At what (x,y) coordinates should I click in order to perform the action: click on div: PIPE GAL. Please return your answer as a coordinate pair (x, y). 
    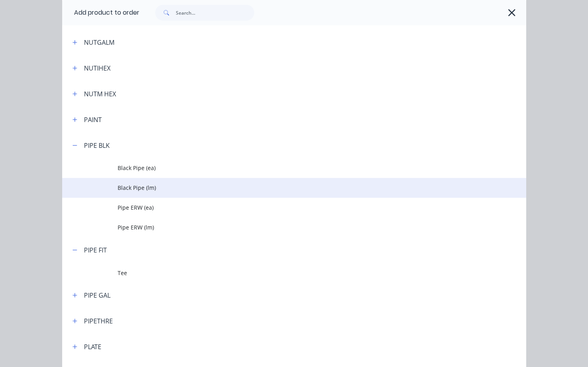
    Looking at the image, I should click on (97, 295).